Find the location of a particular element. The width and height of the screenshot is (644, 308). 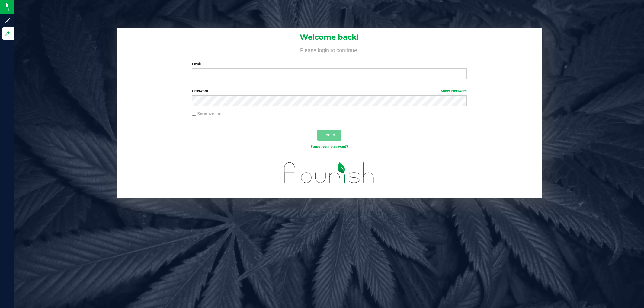

button: Log In is located at coordinates (329, 135).